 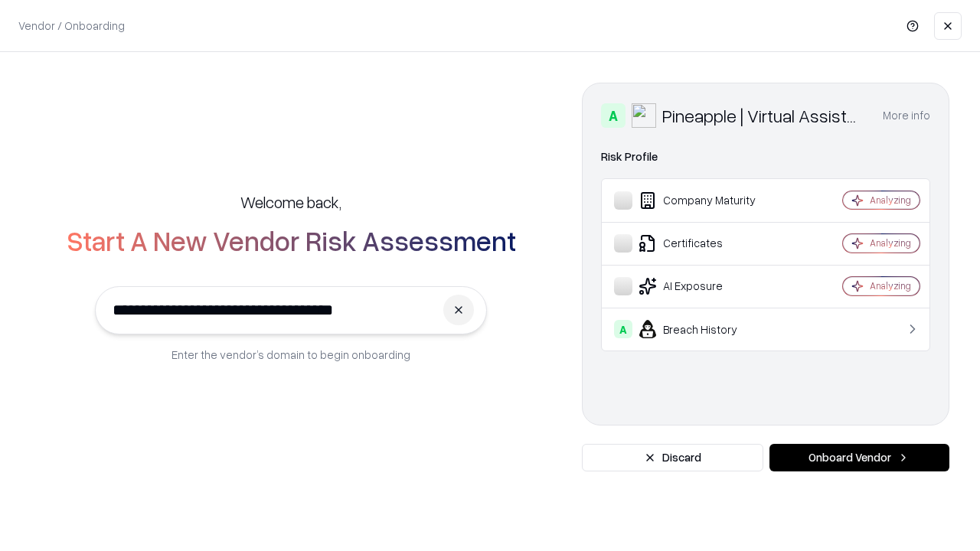 I want to click on div: Pineapple | Virtual Assistant Agency, so click(x=763, y=116).